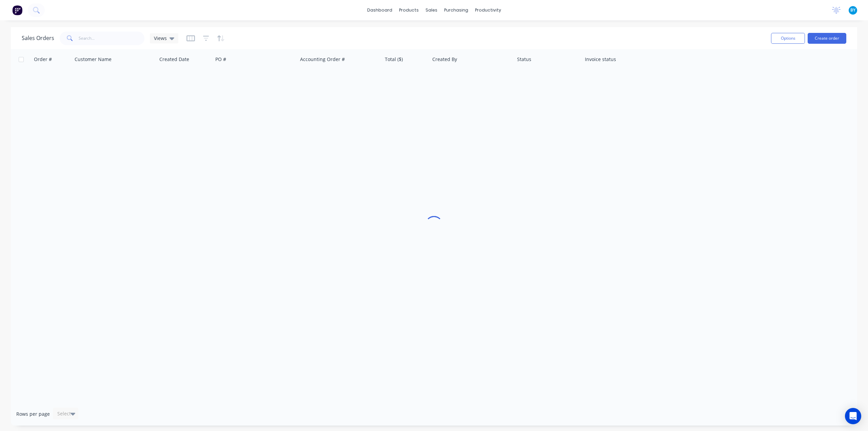 The image size is (868, 431). Describe the element at coordinates (93, 59) in the screenshot. I see `div: Customer Name` at that location.